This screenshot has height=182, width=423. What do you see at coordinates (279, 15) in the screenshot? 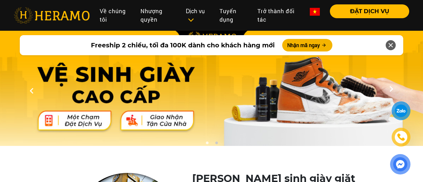
I see `a: Trở thành đối tác` at bounding box center [279, 15].